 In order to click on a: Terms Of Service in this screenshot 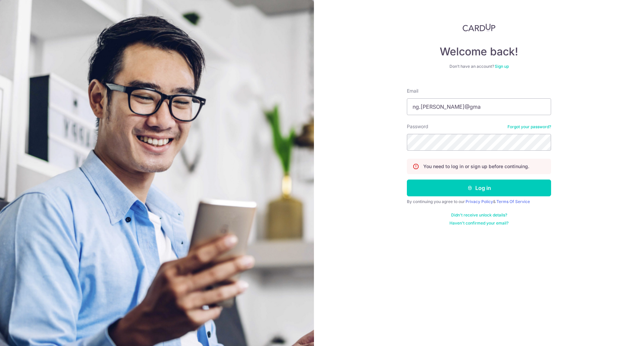, I will do `click(514, 202)`.